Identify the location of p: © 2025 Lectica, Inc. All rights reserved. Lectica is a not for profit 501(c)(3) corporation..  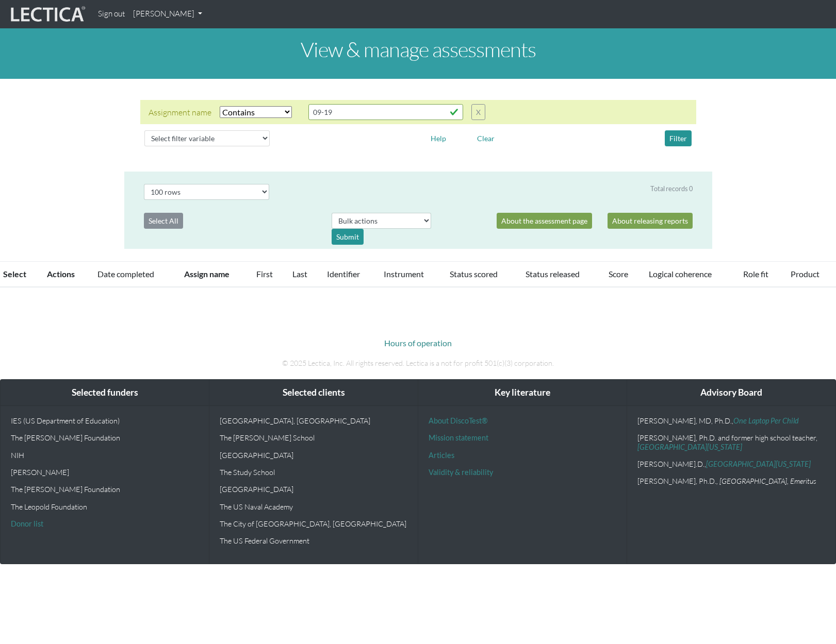
(418, 363).